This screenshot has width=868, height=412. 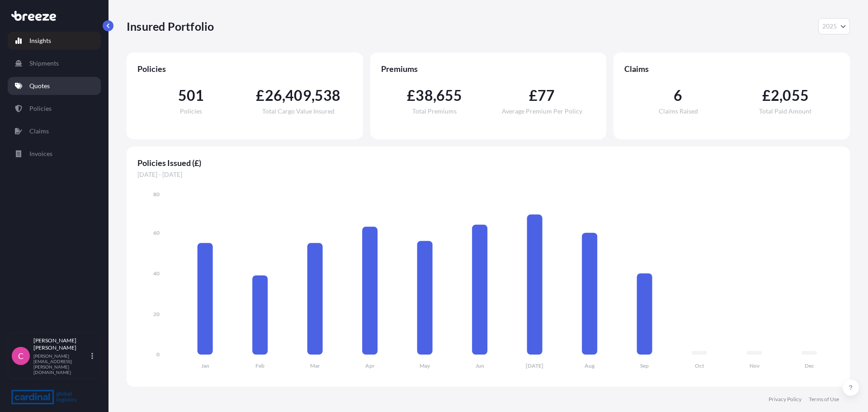 I want to click on span: 6, so click(x=678, y=96).